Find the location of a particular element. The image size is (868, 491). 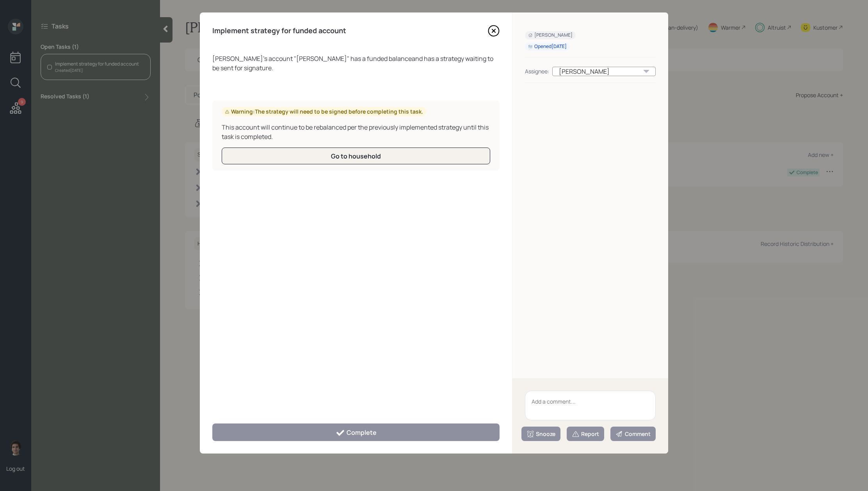

div: This account will continue to be rebalanced per the previously implemented strategy until this ta... is located at coordinates (356, 132).